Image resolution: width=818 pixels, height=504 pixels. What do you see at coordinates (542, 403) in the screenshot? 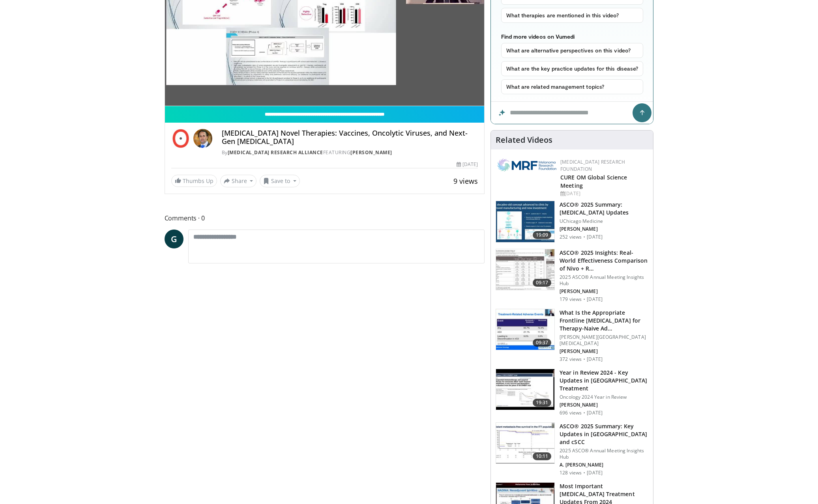
I see `span: 19:31` at bounding box center [542, 403].